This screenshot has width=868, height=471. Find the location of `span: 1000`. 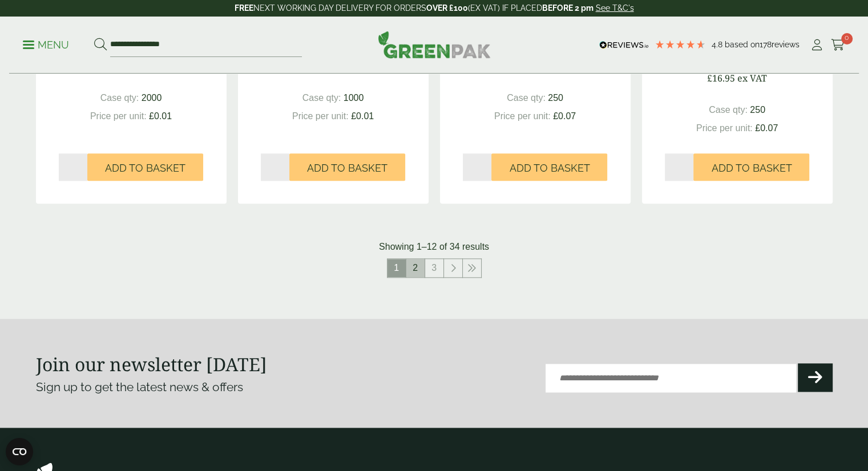

span: 1000 is located at coordinates (354, 97).